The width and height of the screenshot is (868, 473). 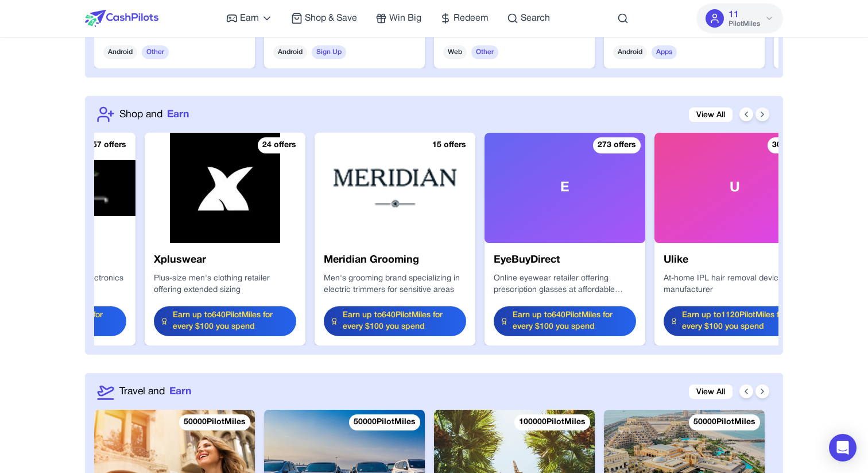 What do you see at coordinates (565, 285) in the screenshot?
I see `div: Online eyewear retailer offering prescription glasses at affordable prices` at bounding box center [565, 285].